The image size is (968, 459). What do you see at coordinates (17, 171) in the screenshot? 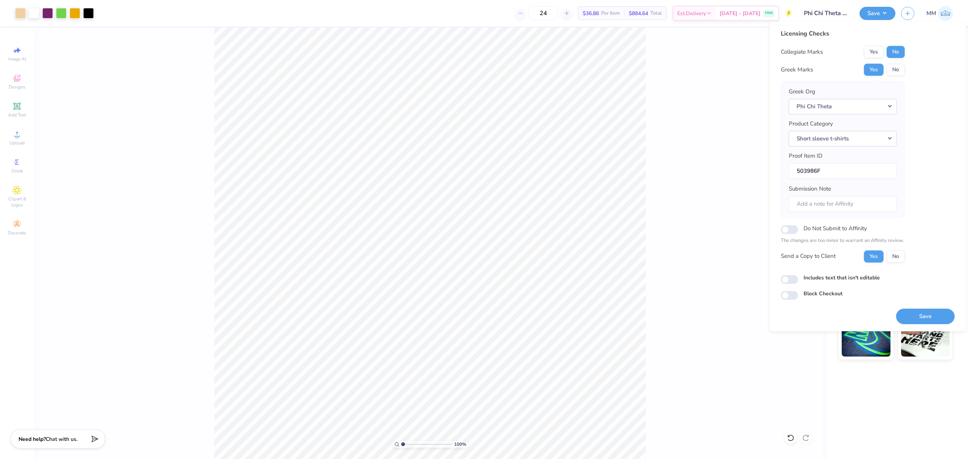
I see `span: Greek` at bounding box center [17, 171].